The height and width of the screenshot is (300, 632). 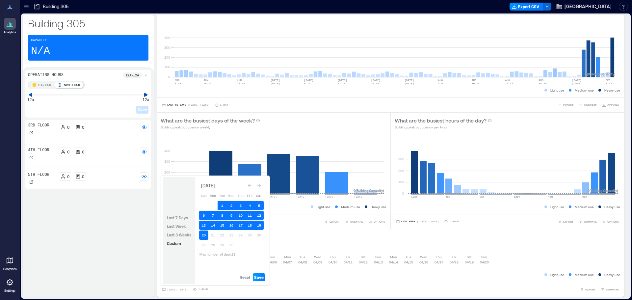 I want to click on button: Last 7 Days, so click(x=177, y=218).